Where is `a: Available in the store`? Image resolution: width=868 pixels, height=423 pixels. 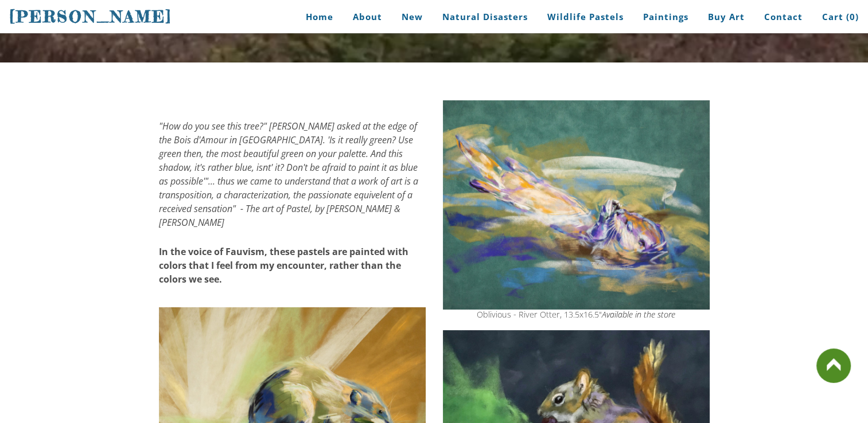 a: Available in the store is located at coordinates (639, 314).